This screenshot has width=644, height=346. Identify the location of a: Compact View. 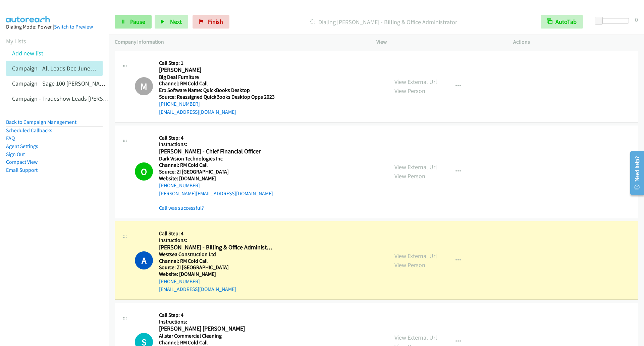
(22, 162).